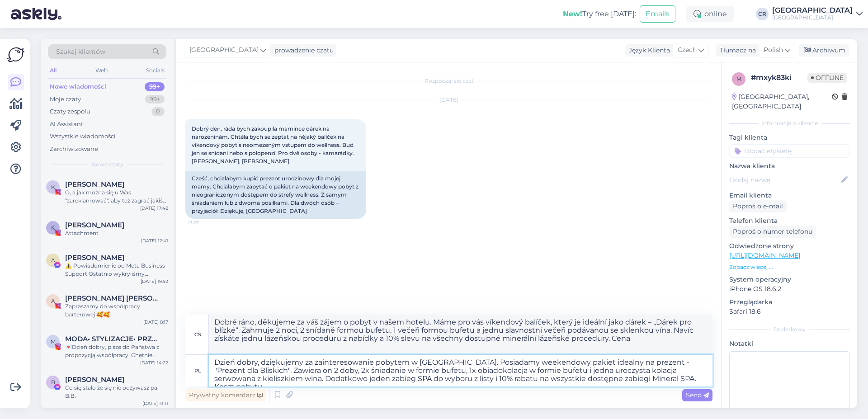 The height and width of the screenshot is (419, 868). Describe the element at coordinates (824, 50) in the screenshot. I see `div: Archiwum` at that location.